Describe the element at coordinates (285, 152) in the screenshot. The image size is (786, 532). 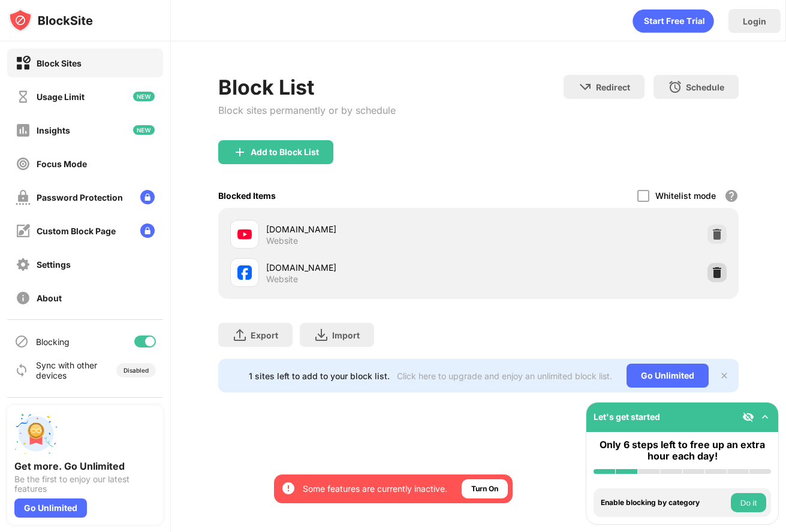
I see `div: Add to Block List` at that location.